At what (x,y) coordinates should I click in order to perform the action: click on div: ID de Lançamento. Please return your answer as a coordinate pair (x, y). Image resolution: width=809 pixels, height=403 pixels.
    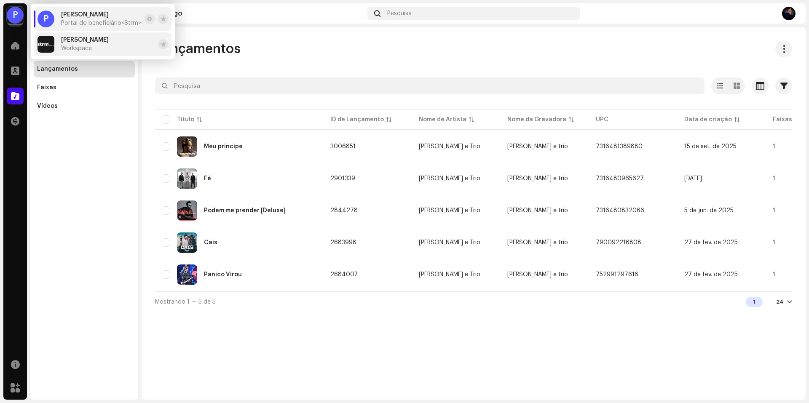
    Looking at the image, I should click on (357, 120).